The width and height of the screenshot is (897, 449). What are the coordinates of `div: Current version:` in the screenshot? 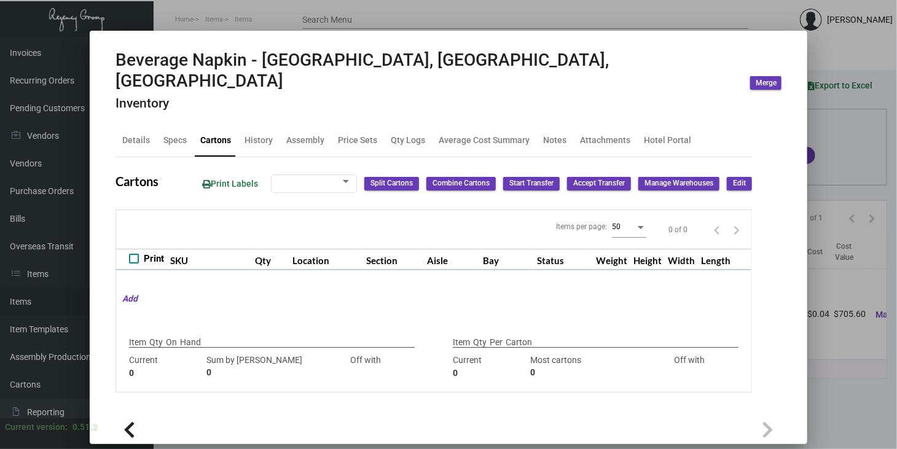 It's located at (36, 427).